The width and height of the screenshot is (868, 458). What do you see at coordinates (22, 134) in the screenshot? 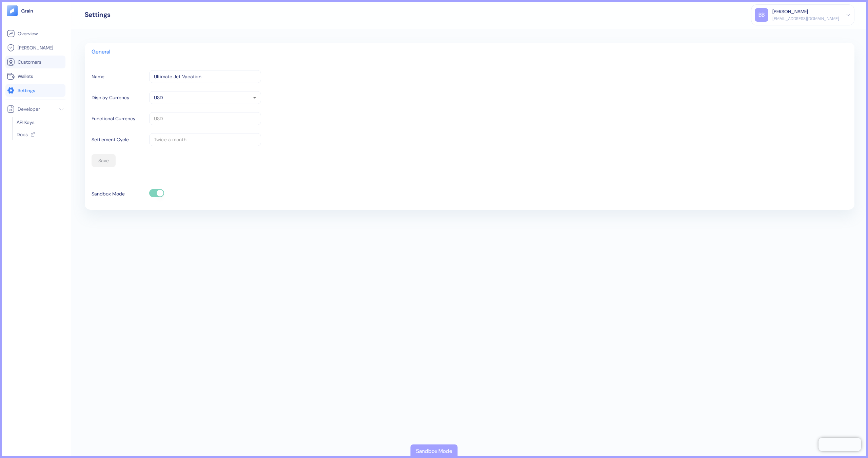
I see `span: Docs` at bounding box center [22, 134].